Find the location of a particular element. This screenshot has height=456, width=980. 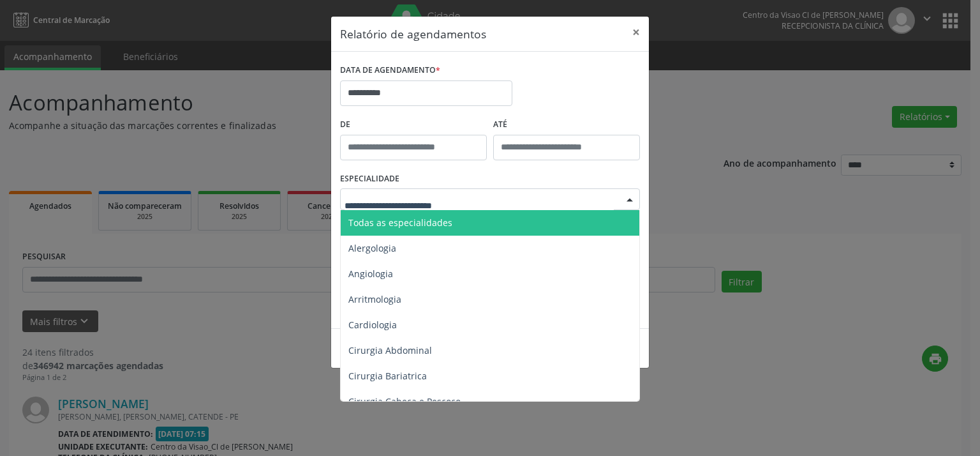

label: DATA DE AGENDAMENTO is located at coordinates (390, 70).